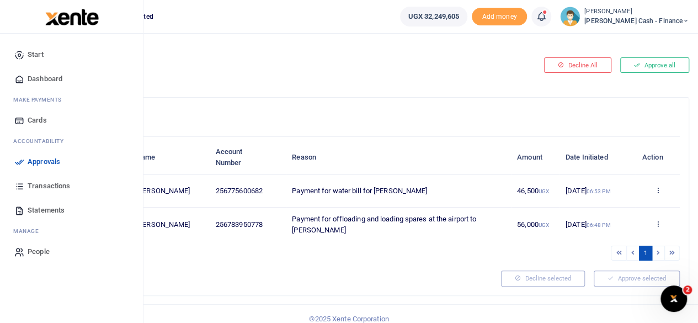  What do you see at coordinates (658, 157) in the screenshot?
I see `th: Action: activate to sort column ascending` at bounding box center [658, 157].